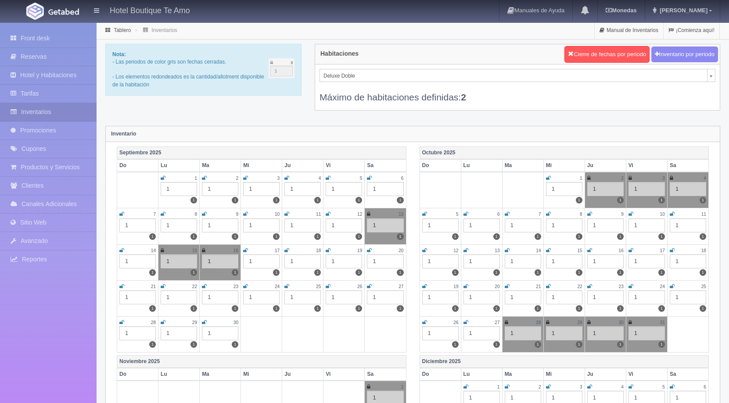  What do you see at coordinates (153, 286) in the screenshot?
I see `small: 21` at bounding box center [153, 286].